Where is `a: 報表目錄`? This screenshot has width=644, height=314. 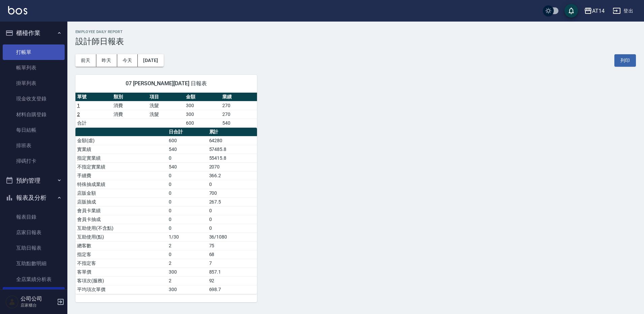 a: 報表目錄 is located at coordinates (34, 217).